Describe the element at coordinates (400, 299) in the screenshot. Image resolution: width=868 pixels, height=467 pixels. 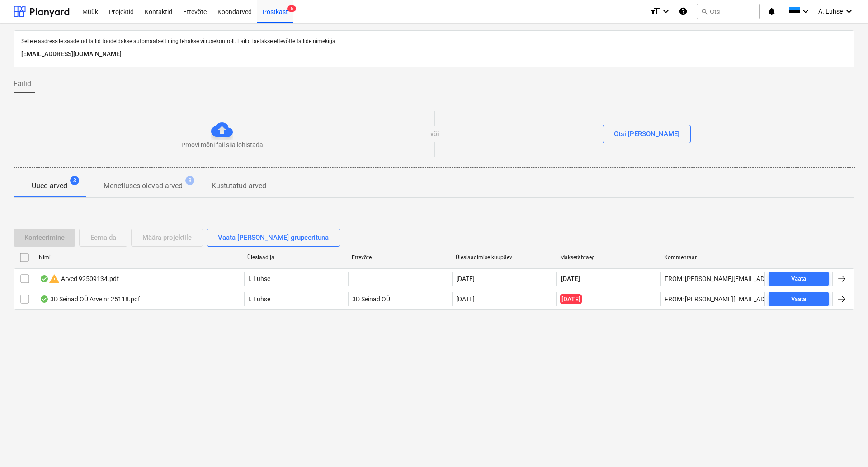
I see `div: 3D Seinad OÜ` at that location.